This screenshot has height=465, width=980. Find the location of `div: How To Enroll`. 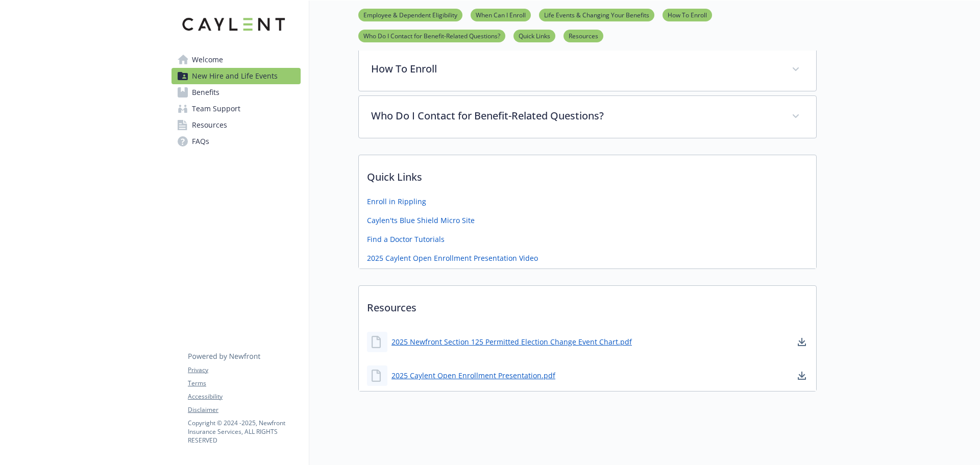

div: How To Enroll is located at coordinates (588, 70).